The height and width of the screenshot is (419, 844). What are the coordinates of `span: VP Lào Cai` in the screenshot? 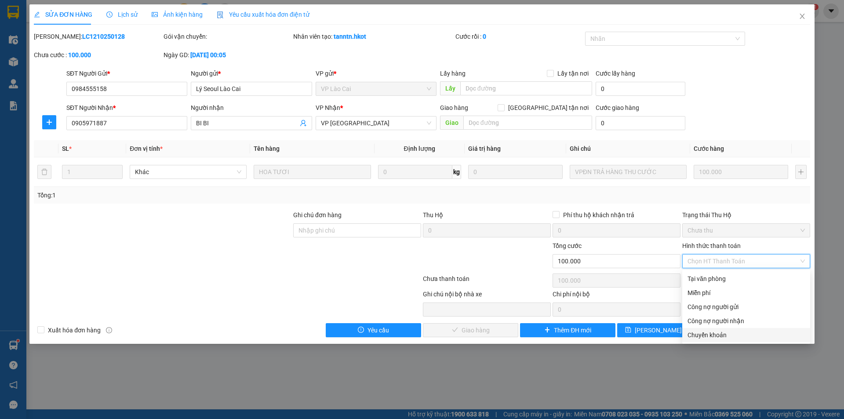 It's located at (376, 89).